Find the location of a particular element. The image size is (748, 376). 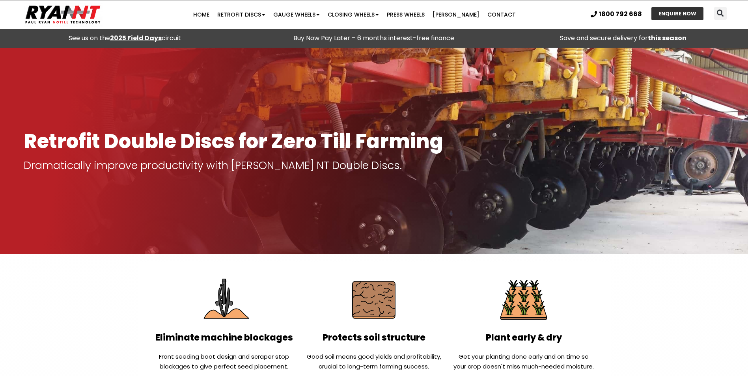

p: Good soil means good yields and profitability, crucial to long-term farming success. is located at coordinates (374, 362).